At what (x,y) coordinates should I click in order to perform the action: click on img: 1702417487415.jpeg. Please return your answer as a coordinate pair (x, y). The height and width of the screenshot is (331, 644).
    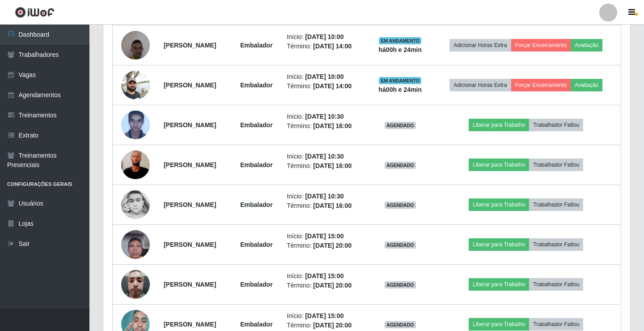
    Looking at the image, I should click on (136, 85).